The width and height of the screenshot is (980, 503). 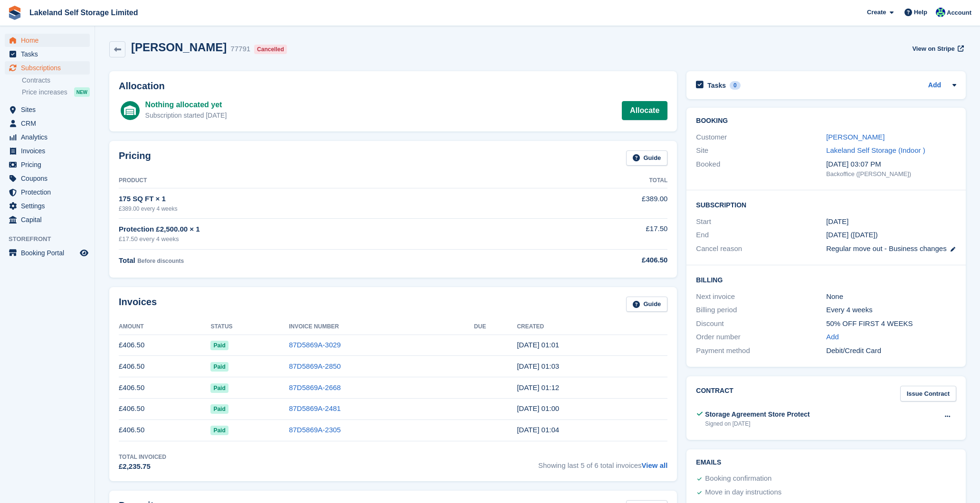 What do you see at coordinates (51, 239) in the screenshot?
I see `span: Storefront` at bounding box center [51, 239].